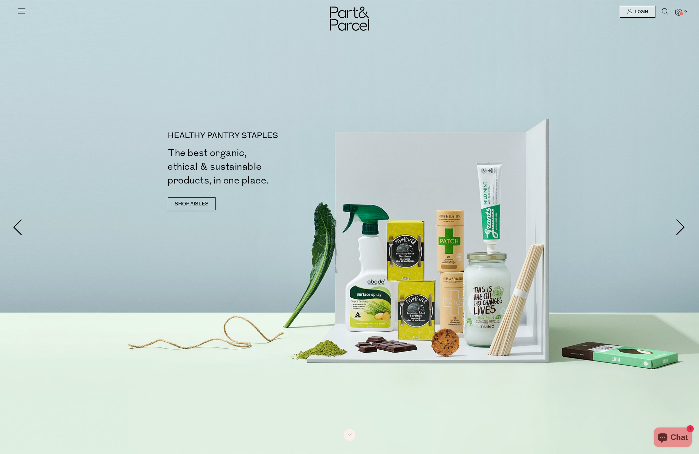 The height and width of the screenshot is (454, 699). Describe the element at coordinates (192, 204) in the screenshot. I see `a: SHOP AISLES` at that location.